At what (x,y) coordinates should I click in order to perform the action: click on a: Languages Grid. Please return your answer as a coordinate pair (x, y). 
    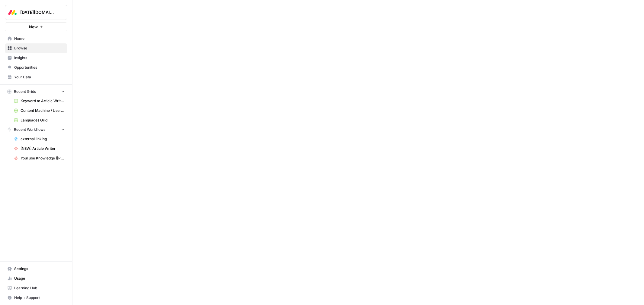
    Looking at the image, I should click on (40, 120).